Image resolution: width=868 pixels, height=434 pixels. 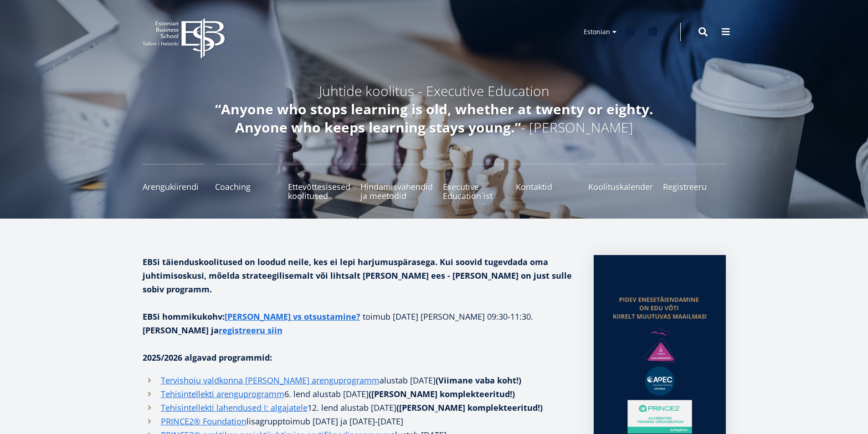 What do you see at coordinates (246, 183) in the screenshot?
I see `a: Coaching` at bounding box center [246, 183].